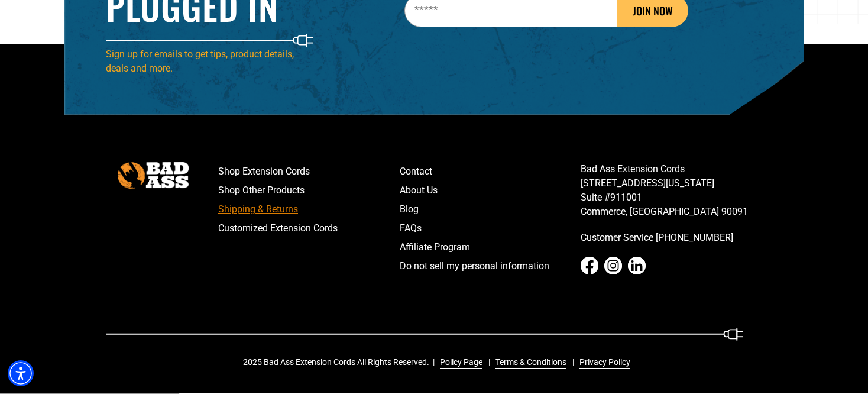 This screenshot has width=868, height=394. What do you see at coordinates (308, 228) in the screenshot?
I see `a: Customized Extension Cords` at bounding box center [308, 228].